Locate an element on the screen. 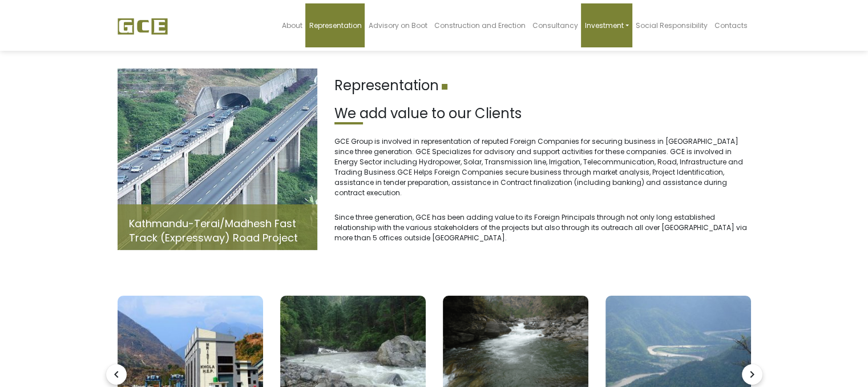 Image resolution: width=868 pixels, height=387 pixels. span: Contacts is located at coordinates (731, 25).